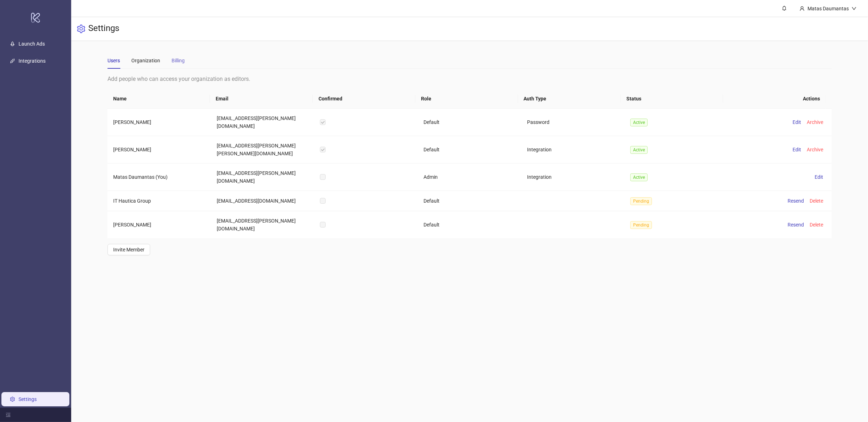 This screenshot has height=422, width=868. What do you see at coordinates (573, 122) in the screenshot?
I see `td: Password` at bounding box center [573, 122].